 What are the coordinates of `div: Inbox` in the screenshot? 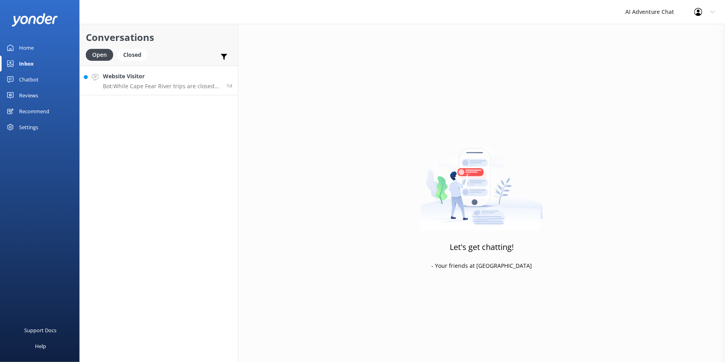 It's located at (26, 64).